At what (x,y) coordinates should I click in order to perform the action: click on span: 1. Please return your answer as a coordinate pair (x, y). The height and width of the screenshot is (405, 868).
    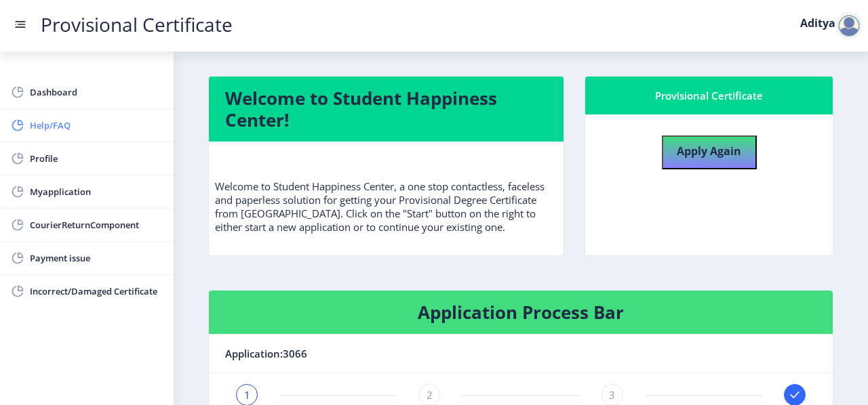
    Looking at the image, I should click on (247, 395).